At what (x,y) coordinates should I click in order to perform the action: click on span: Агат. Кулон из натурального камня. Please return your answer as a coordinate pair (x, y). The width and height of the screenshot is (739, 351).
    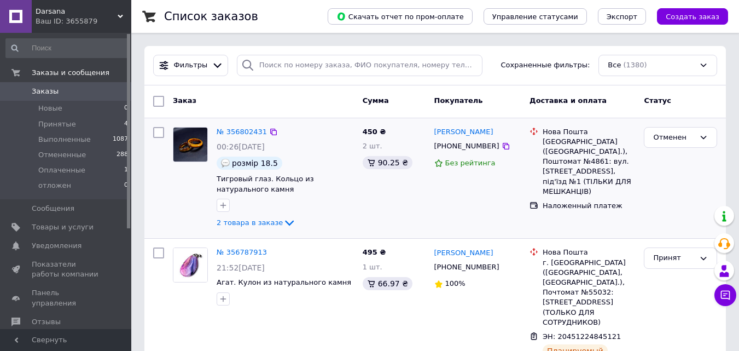
    Looking at the image, I should click on (284, 282).